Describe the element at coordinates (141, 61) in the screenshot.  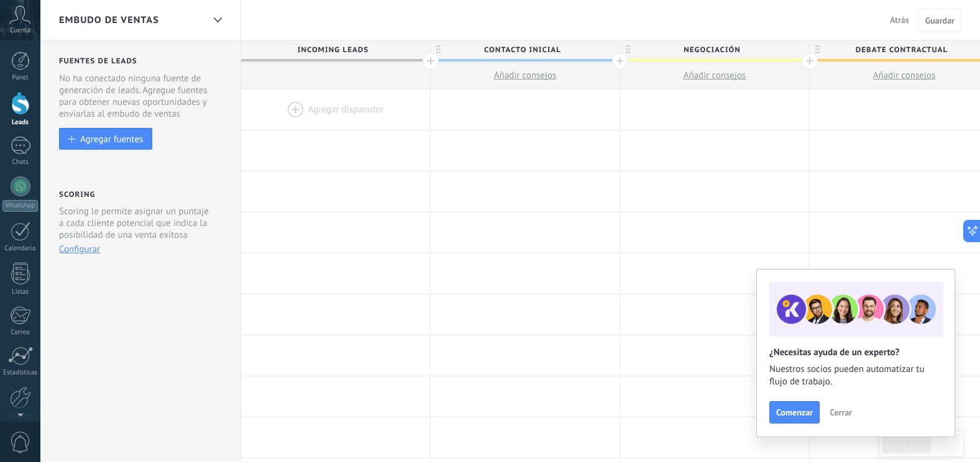
I see `h2: Fuentes de leads` at that location.